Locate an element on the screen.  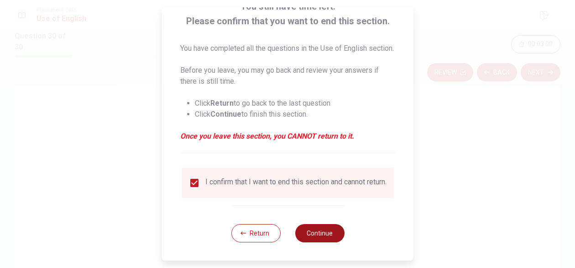
li: Click to go back to the last question is located at coordinates (295, 103).